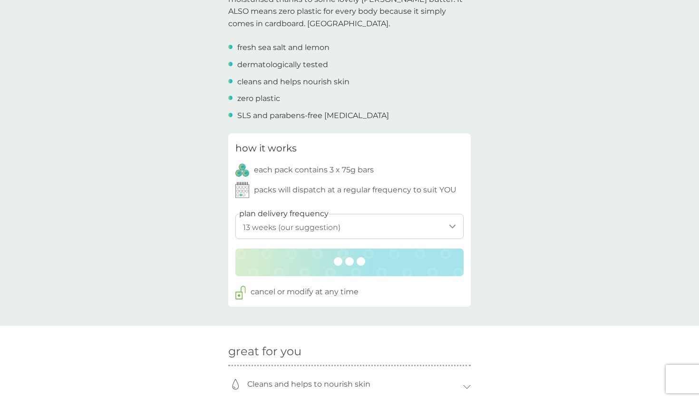  What do you see at coordinates (259, 98) in the screenshot?
I see `p: zero plastic` at bounding box center [259, 98].